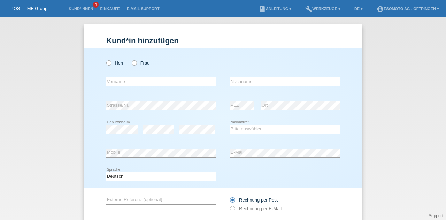 The height and width of the screenshot is (220, 446). Describe the element at coordinates (232, 210) in the screenshot. I see `input: Rechnung per E-Mail` at that location.